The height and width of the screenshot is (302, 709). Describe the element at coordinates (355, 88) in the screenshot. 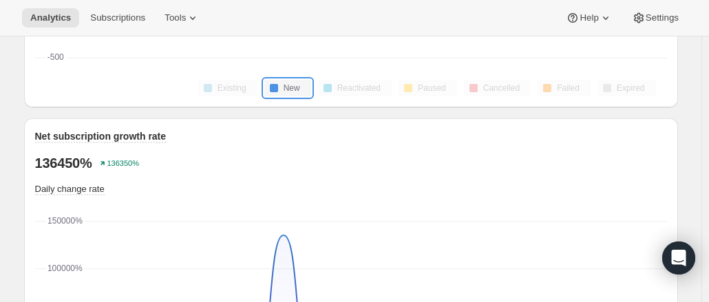

I see `button: Reactivated` at that location.